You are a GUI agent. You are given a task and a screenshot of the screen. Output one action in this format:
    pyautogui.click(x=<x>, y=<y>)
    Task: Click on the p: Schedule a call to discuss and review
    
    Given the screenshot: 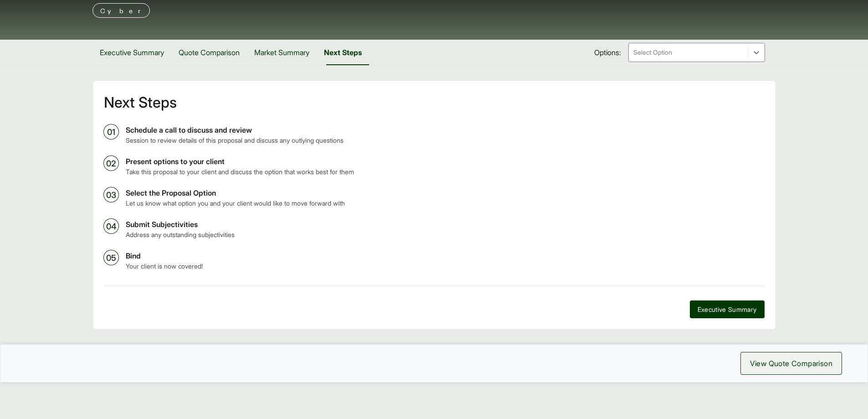 What is the action you would take?
    pyautogui.click(x=445, y=130)
    